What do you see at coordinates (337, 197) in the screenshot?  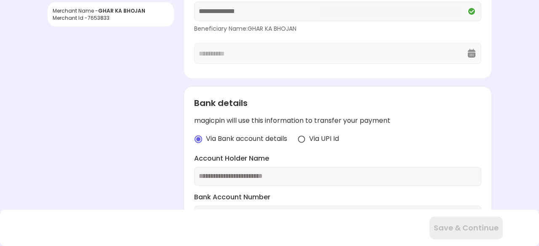 I see `label: Bank Account Number` at bounding box center [337, 197].